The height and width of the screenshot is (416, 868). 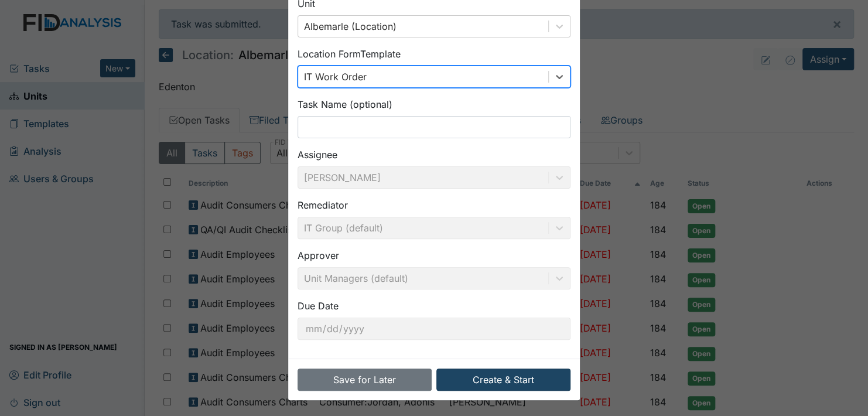 I want to click on label: Due Date, so click(x=318, y=306).